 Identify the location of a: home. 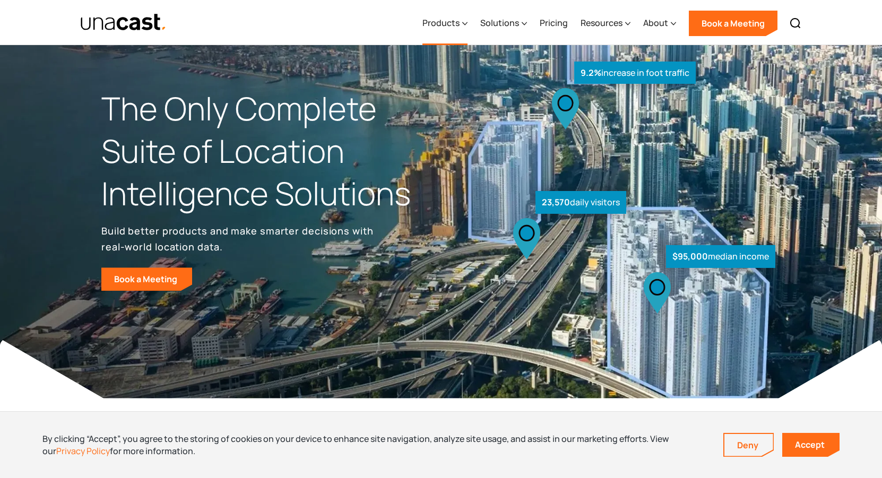
(123, 22).